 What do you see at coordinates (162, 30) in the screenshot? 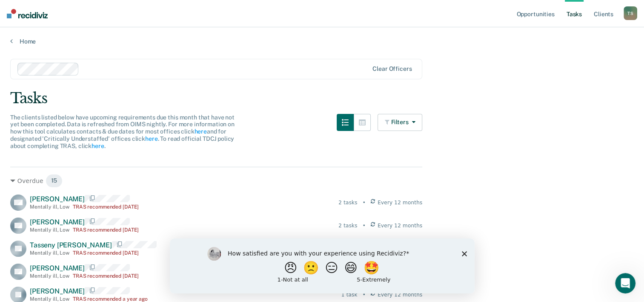
I see `button: 3` at bounding box center [162, 30].